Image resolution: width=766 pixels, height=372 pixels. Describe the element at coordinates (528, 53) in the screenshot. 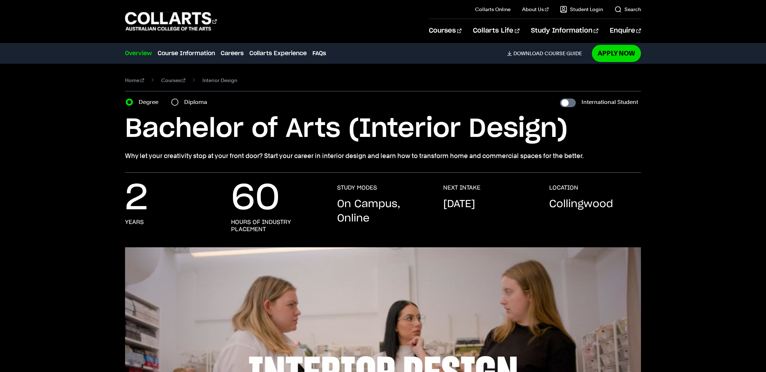

I see `span: Download` at that location.